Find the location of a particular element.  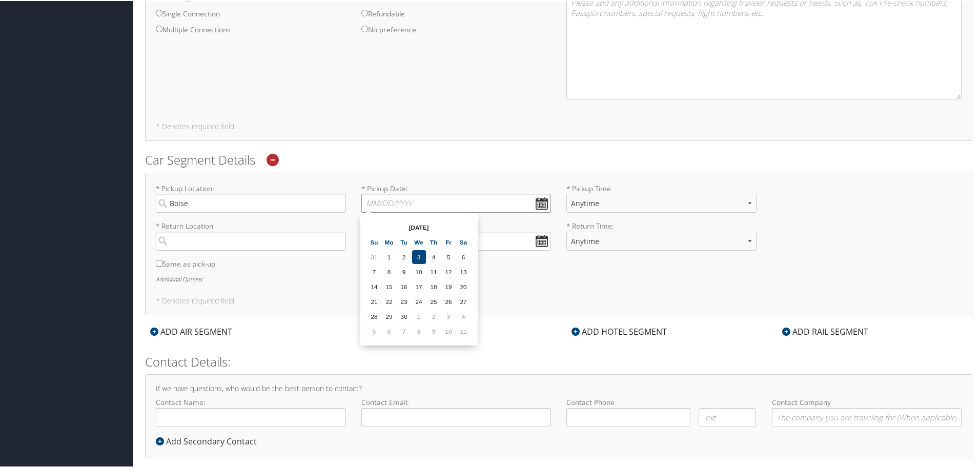

td: 21 is located at coordinates (374, 301).